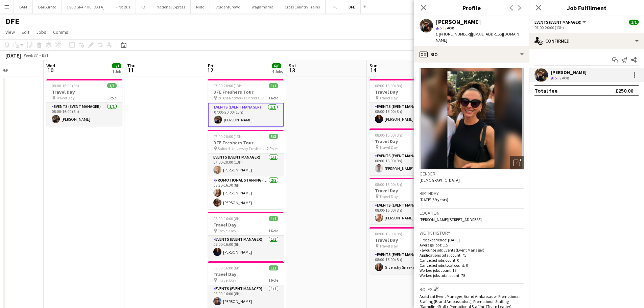 The height and width of the screenshot is (308, 644). Describe the element at coordinates (10, 32) in the screenshot. I see `a: View` at that location.